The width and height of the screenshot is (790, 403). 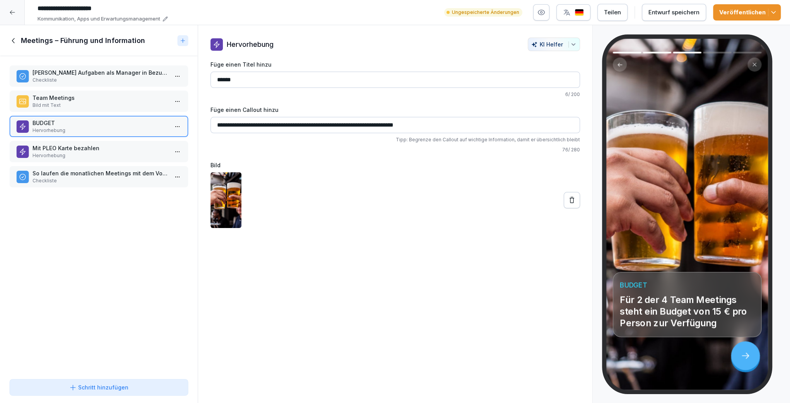 I want to click on button: Teilen, so click(x=612, y=12).